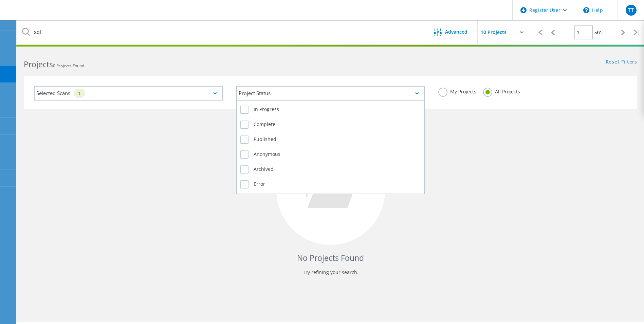 Image resolution: width=644 pixels, height=324 pixels. I want to click on label: Archived, so click(331, 170).